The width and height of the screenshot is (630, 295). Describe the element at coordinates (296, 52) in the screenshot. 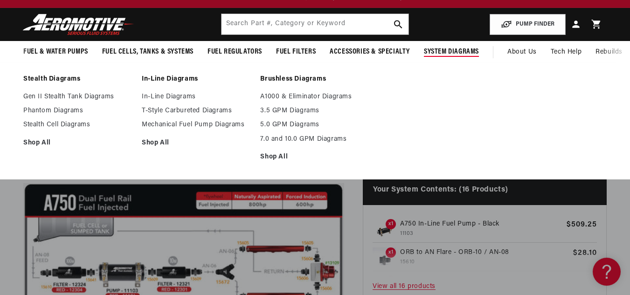

I see `summary: Fuel Filters` at that location.